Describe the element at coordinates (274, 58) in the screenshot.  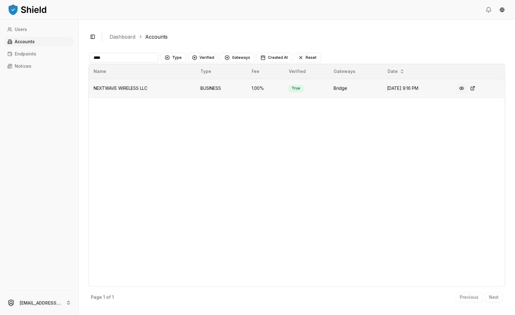
I see `button: Created At` at that location.